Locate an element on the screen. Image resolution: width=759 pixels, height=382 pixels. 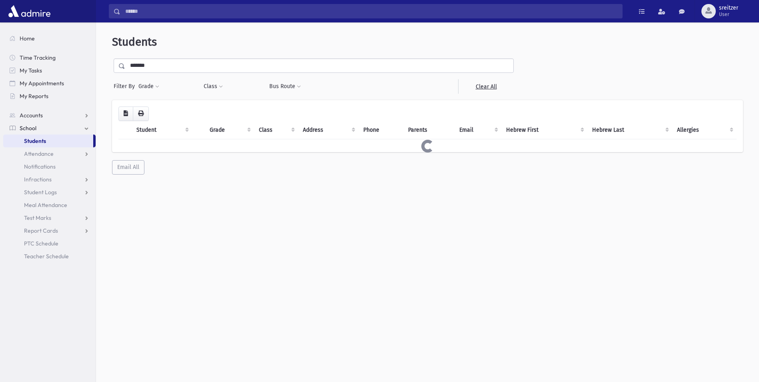
a: Notifications is located at coordinates (49, 166).